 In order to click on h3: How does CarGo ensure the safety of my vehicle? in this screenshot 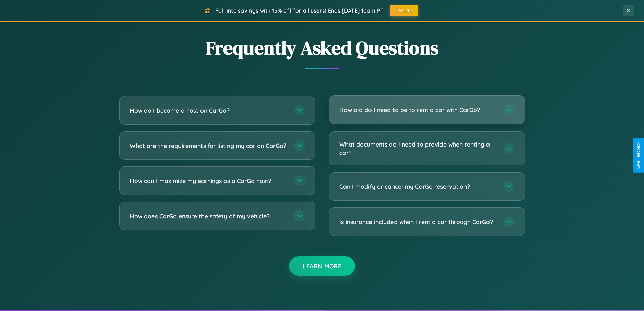, I will do `click(208, 216)`.